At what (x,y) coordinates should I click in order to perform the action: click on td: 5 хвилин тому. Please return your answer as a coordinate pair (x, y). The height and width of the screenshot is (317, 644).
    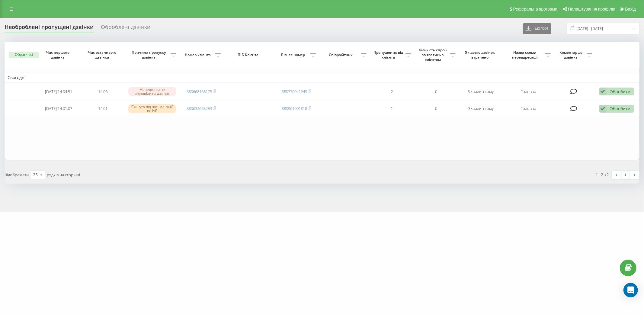
    Looking at the image, I should click on (480, 91).